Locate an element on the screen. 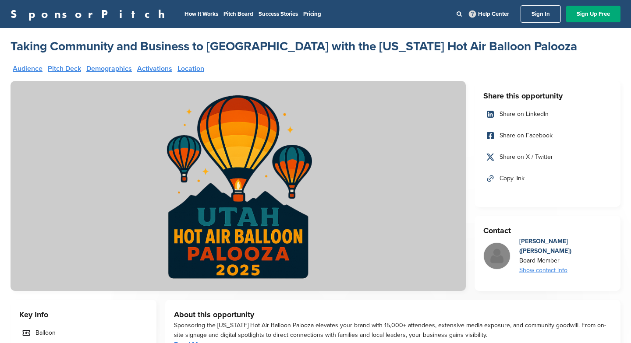 The image size is (631, 343). span: Balloon is located at coordinates (46, 333).